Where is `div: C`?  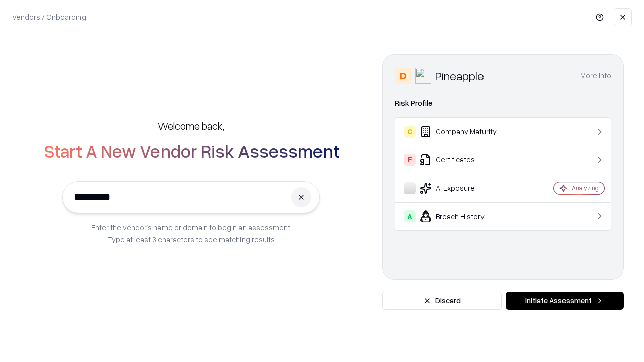
div: C is located at coordinates (410, 132).